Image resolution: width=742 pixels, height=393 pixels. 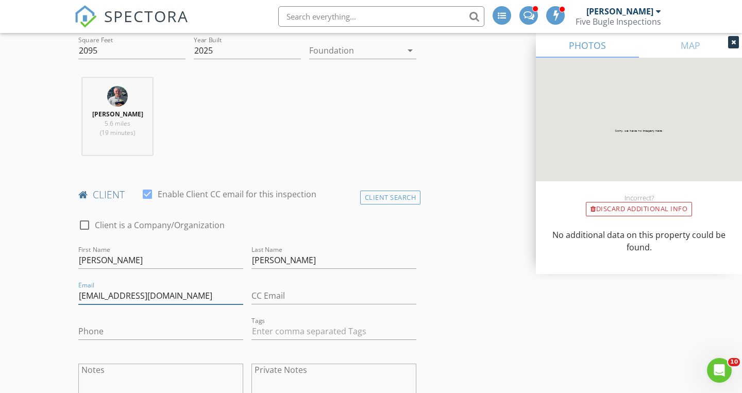 I want to click on span: 5.6 miles, so click(x=118, y=123).